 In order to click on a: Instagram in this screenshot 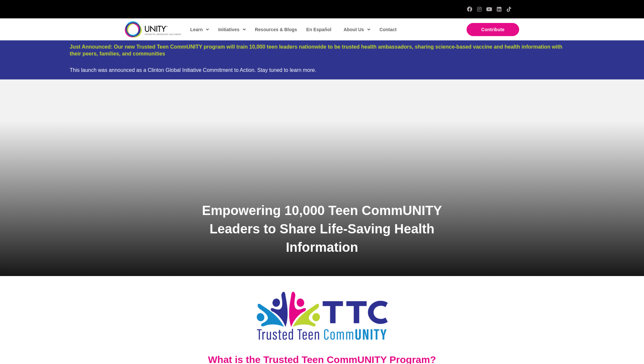, I will do `click(479, 9)`.